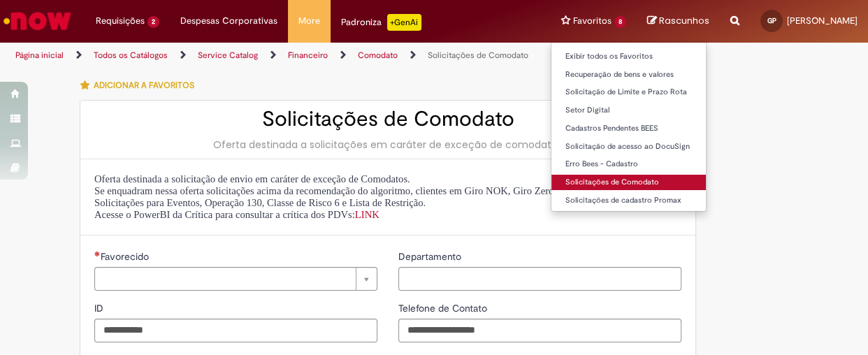  What do you see at coordinates (628, 147) in the screenshot?
I see `a: Solicitação de acesso ao DocuSign` at bounding box center [628, 147].